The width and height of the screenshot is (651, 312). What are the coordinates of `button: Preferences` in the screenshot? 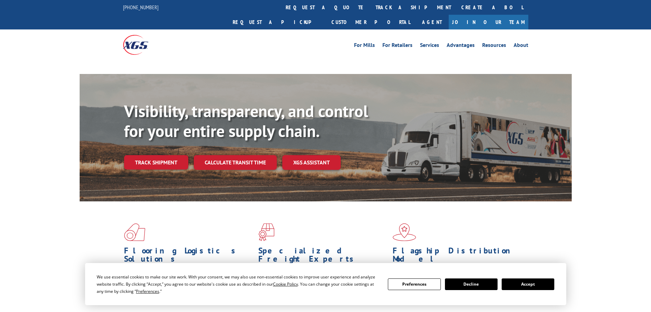 It's located at (414, 284).